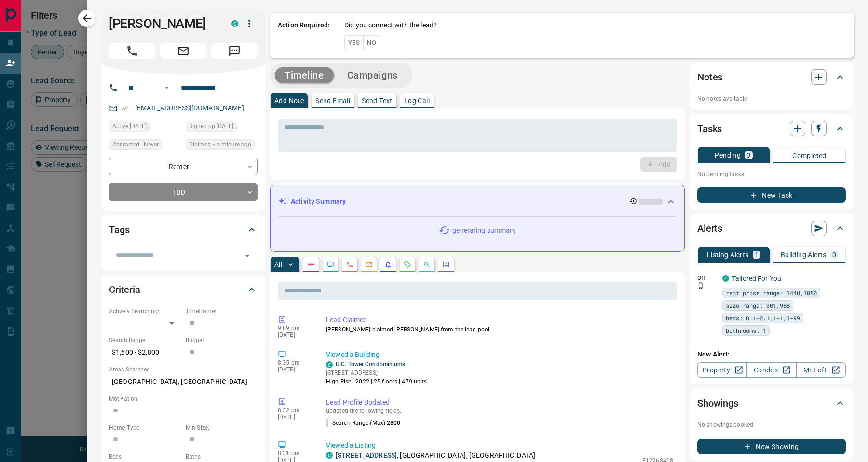 This screenshot has width=868, height=462. Describe the element at coordinates (709, 129) in the screenshot. I see `h2: Tasks` at that location.